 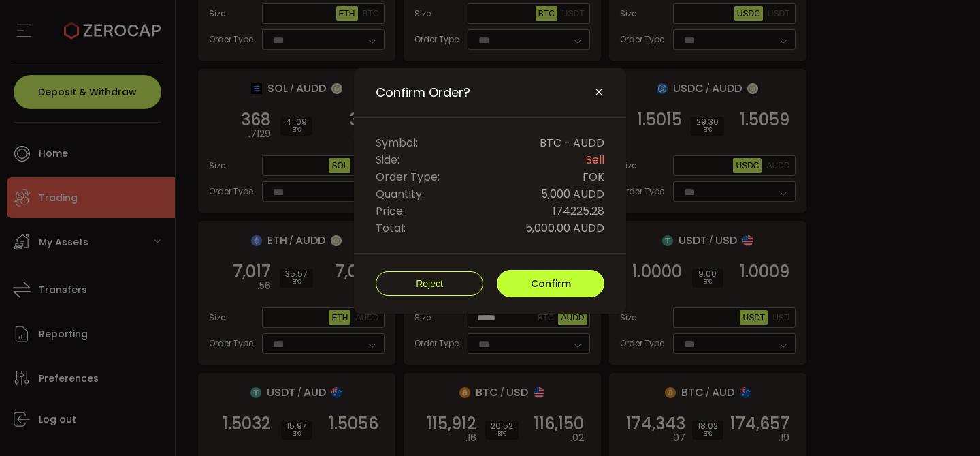 What do you see at coordinates (594, 177) in the screenshot?
I see `span: FOK` at bounding box center [594, 177].